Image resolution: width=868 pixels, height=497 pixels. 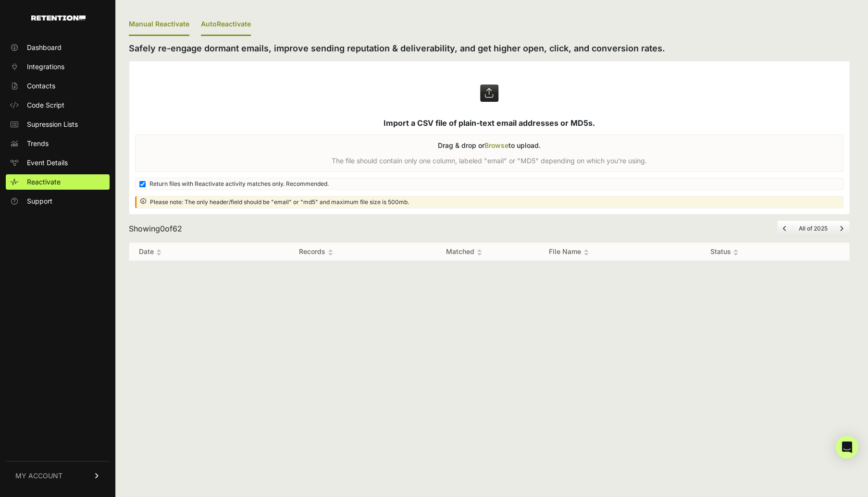 What do you see at coordinates (57, 105) in the screenshot?
I see `a: Code Script` at bounding box center [57, 105].